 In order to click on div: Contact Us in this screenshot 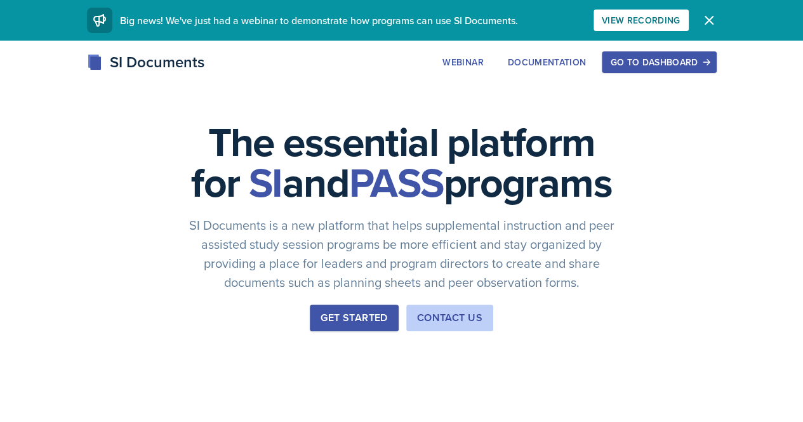, I will do `click(450, 318)`.